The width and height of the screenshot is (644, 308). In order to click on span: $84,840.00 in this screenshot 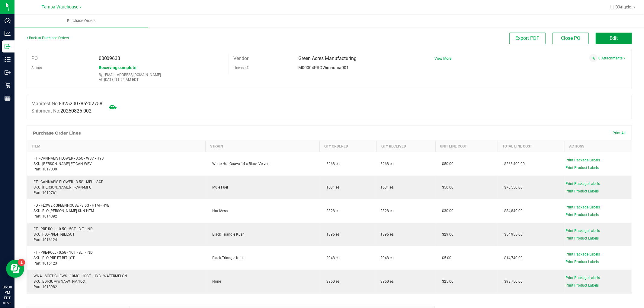, I will do `click(512, 211)`.